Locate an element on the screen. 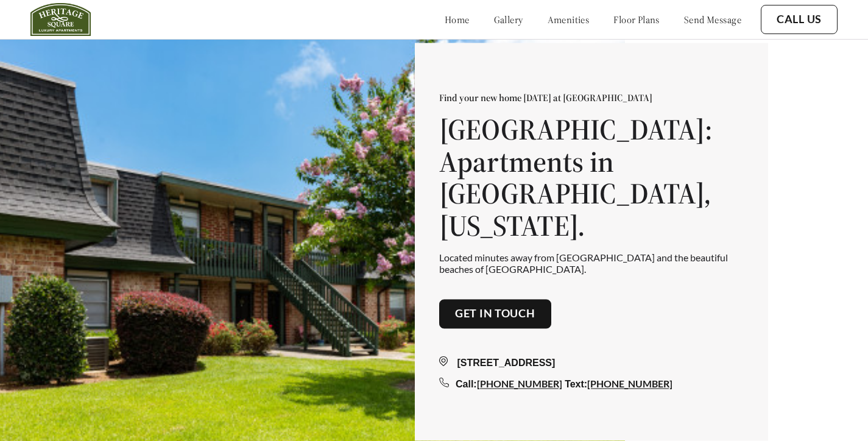 This screenshot has height=441, width=868. img: heritage_square_logo.jpg is located at coordinates (60, 20).